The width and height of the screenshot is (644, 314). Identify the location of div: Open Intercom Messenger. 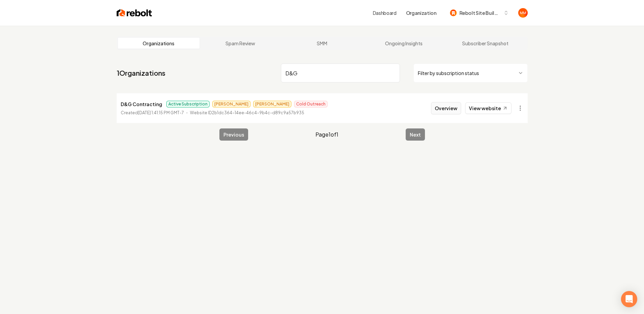
(629, 299).